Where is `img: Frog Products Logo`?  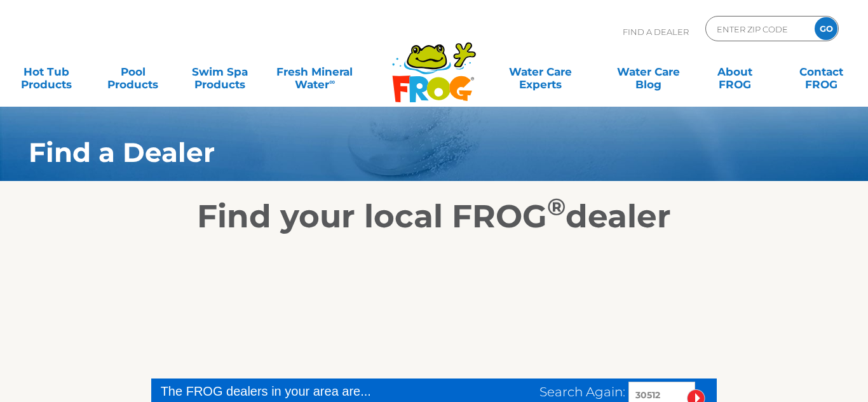
img: Frog Products Logo is located at coordinates (434, 64).